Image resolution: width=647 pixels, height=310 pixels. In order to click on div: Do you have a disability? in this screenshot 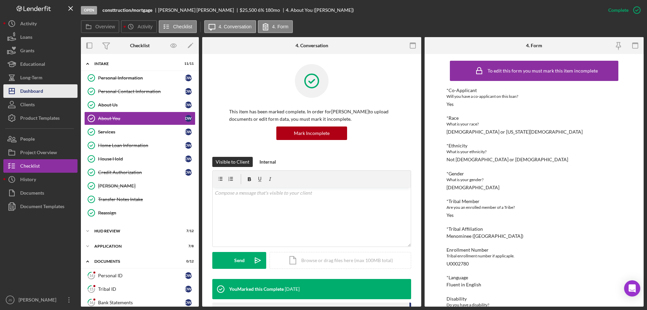, I will do `click(534, 305)`.